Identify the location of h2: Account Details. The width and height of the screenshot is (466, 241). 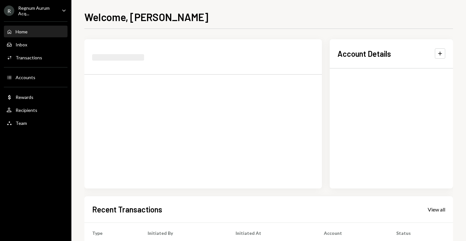
(364, 54).